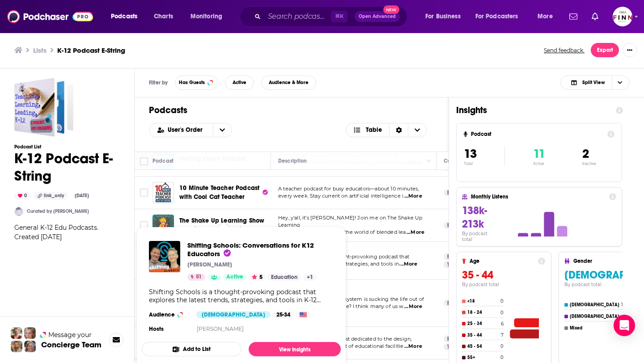 The height and width of the screenshot is (363, 644). What do you see at coordinates (332, 16) in the screenshot?
I see `div: Search podcasts, credits, & more...` at bounding box center [332, 16].